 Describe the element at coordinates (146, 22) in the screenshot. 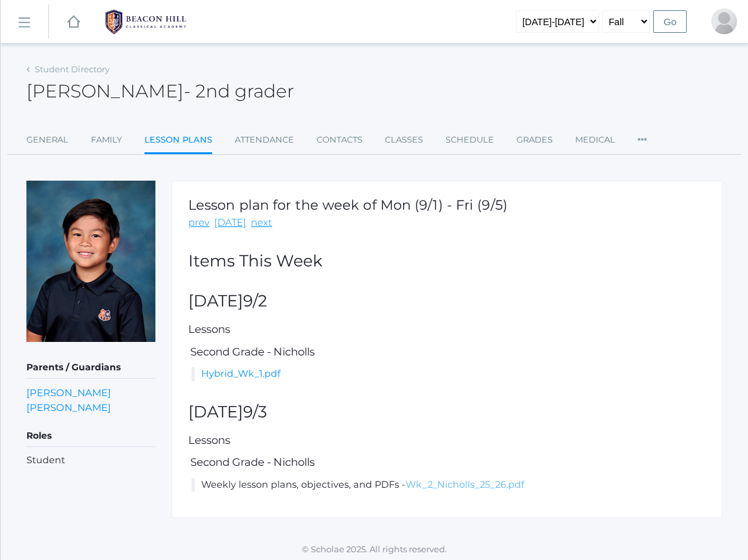

I see `img: BHCALogos-05-308ed15e86a5a0abce9b8dd61676a3503ac9727e845dece92d48e8588c001991.png` at that location.